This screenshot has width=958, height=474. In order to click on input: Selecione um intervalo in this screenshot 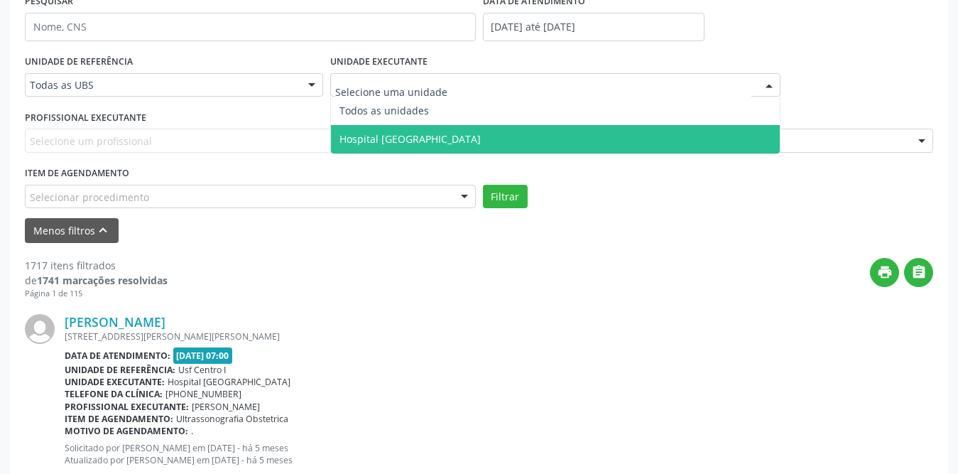, I will do `click(594, 27)`.